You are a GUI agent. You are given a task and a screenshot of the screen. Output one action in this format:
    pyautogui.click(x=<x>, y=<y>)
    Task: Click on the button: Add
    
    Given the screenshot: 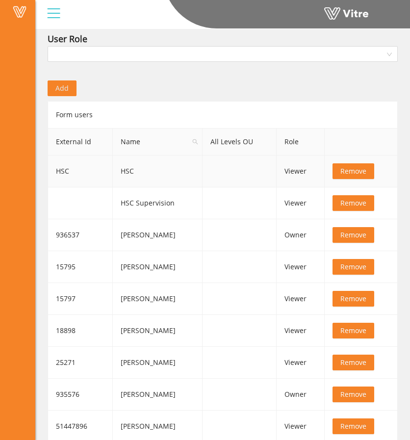 What is the action you would take?
    pyautogui.click(x=62, y=88)
    